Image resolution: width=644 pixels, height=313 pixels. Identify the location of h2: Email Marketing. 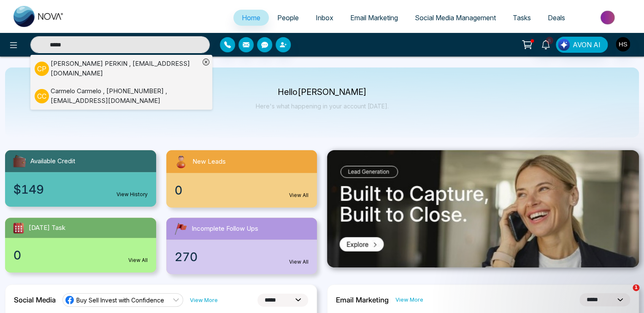
(362, 300).